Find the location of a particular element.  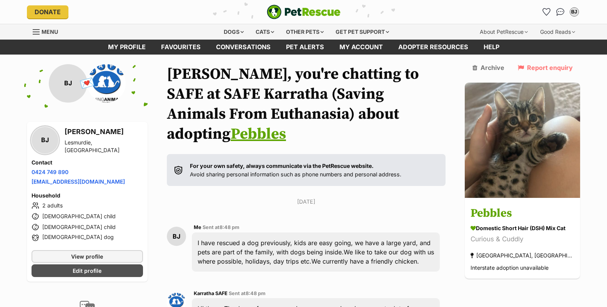

div: Cats is located at coordinates (265, 32).